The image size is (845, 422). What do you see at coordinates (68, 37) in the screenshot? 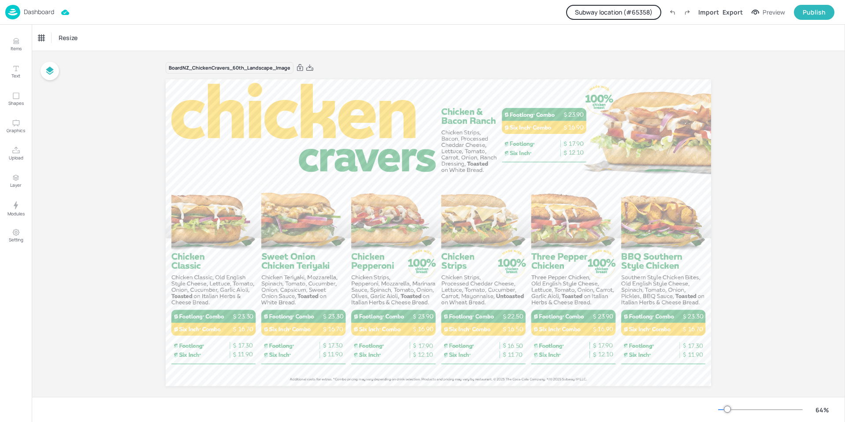
I see `span: Resize` at bounding box center [68, 37].